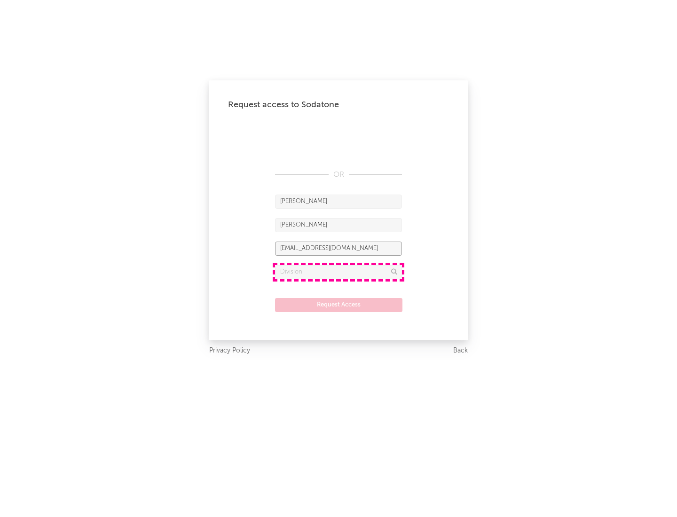  What do you see at coordinates (338, 249) in the screenshot?
I see `input: Email` at bounding box center [338, 249].